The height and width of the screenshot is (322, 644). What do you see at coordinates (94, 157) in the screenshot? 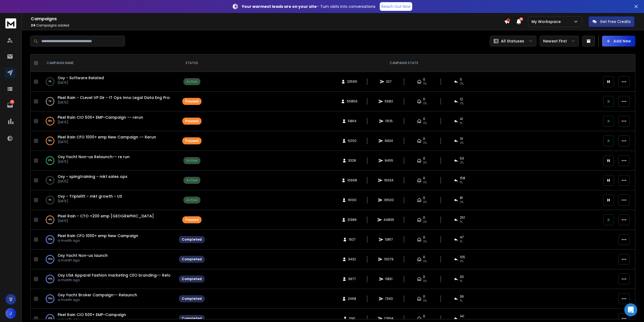
I see `a: Oxy Yacht Non-us Relaunch-- re run` at bounding box center [94, 157].